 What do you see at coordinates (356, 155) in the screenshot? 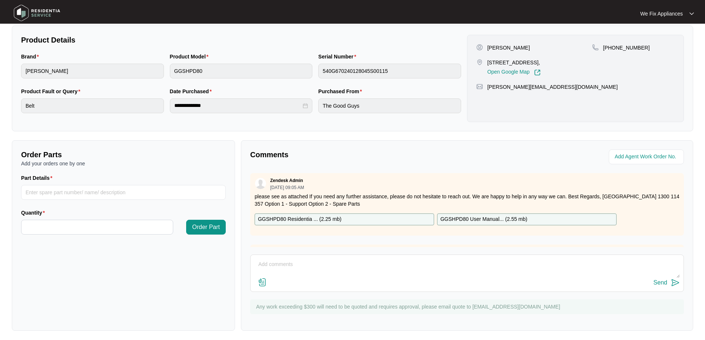
I see `p: Comments` at bounding box center [356, 155].